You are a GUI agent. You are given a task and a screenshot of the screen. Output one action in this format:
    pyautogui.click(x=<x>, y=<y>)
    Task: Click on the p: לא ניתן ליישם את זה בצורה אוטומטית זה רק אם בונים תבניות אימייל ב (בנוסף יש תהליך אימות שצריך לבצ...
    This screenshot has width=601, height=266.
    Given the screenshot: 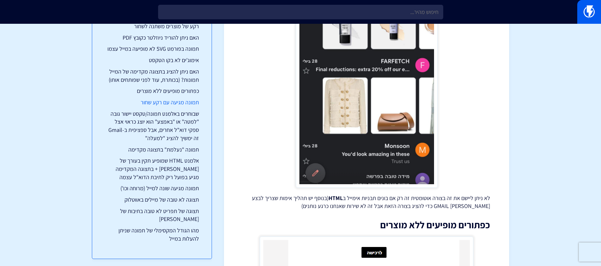 What is the action you would take?
    pyautogui.click(x=366, y=202)
    